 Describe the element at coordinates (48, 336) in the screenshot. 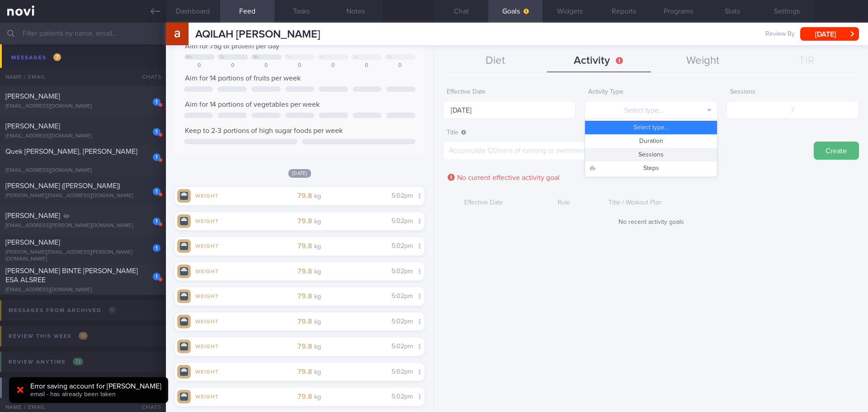

I see `div: Review this week` at that location.